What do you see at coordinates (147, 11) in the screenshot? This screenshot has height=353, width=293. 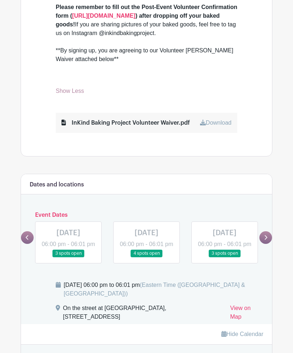 I see `strong: Please remember to fill out the Post-Event Volunteer Confirmation form (` at bounding box center [147, 11].